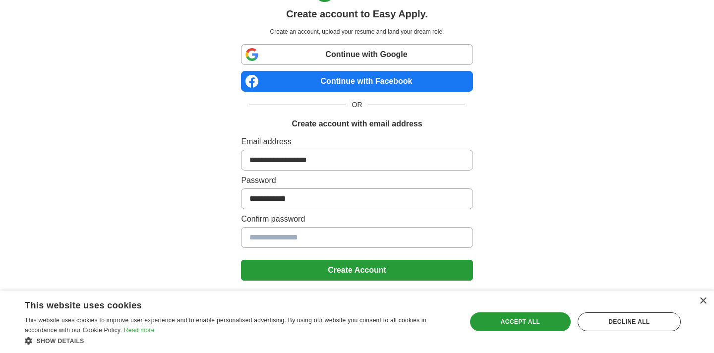 This screenshot has width=714, height=353. Describe the element at coordinates (703, 301) in the screenshot. I see `div: Close` at that location.